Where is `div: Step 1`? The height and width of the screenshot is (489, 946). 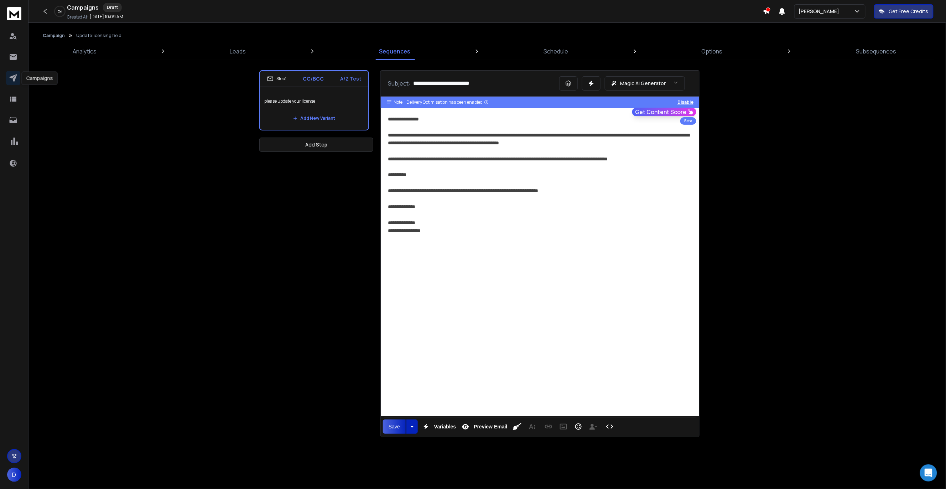 div: Step 1 is located at coordinates (277, 79).